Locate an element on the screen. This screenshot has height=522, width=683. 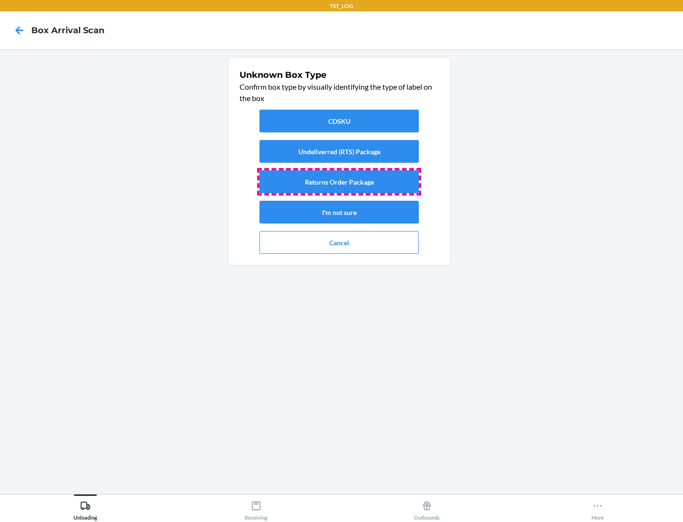
button: Cancel is located at coordinates (339, 242).